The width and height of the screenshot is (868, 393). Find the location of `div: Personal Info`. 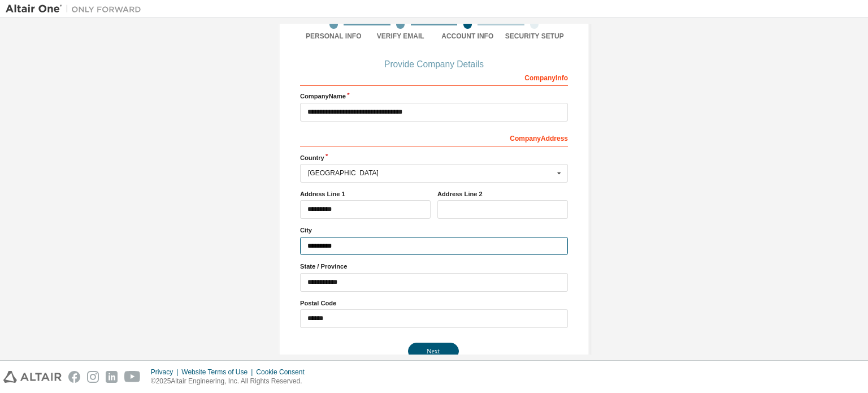

div: Personal Info is located at coordinates (333, 36).